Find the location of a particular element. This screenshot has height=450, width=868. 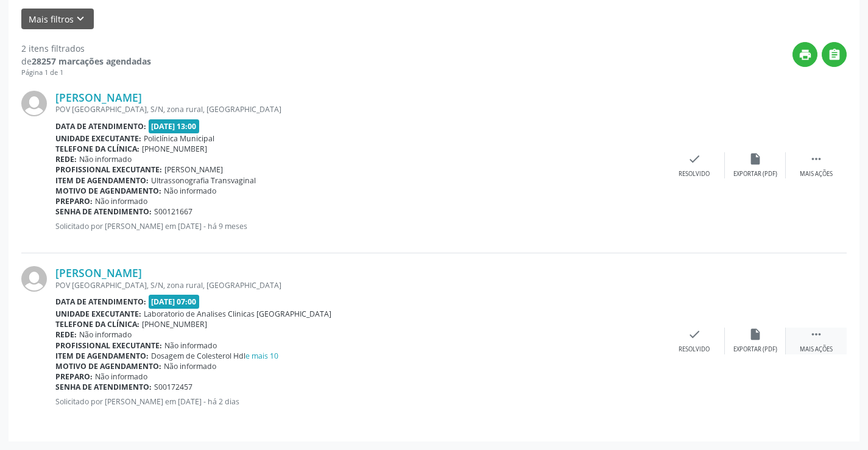

i: keyboard_arrow_down is located at coordinates (80, 19).